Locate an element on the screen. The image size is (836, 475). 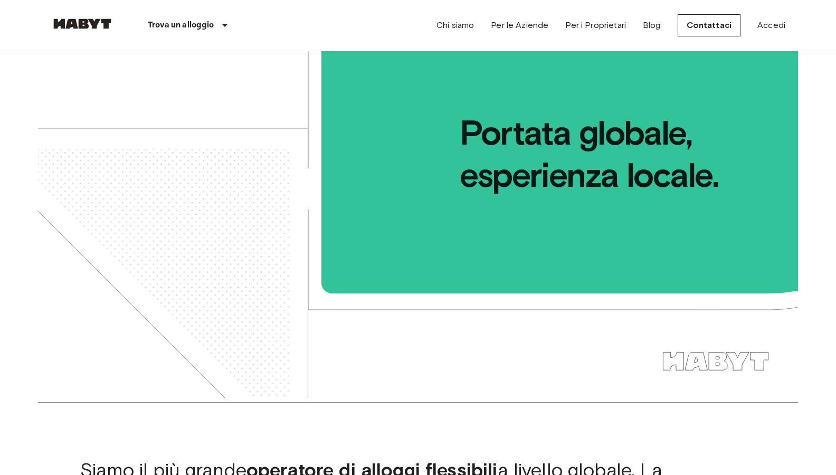
img: Habyt is located at coordinates (82, 24).